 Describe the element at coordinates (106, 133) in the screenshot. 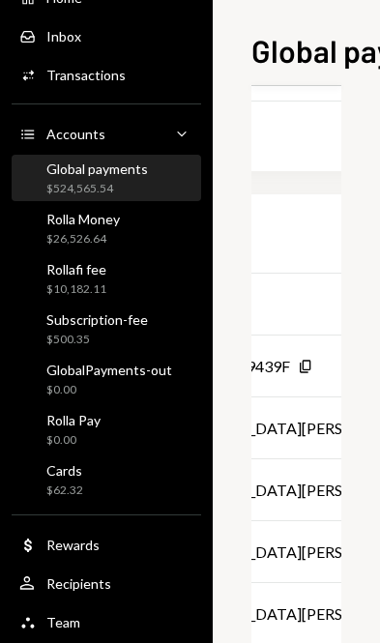

I see `a: Accounts` at that location.